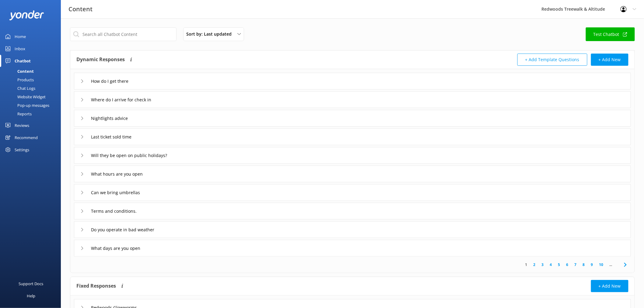 This screenshot has height=308, width=644. Describe the element at coordinates (543, 264) in the screenshot. I see `a: 3` at that location.